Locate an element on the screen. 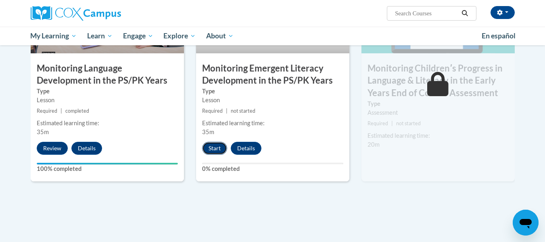 The width and height of the screenshot is (545, 242). a: My Learning is located at coordinates (54, 36).